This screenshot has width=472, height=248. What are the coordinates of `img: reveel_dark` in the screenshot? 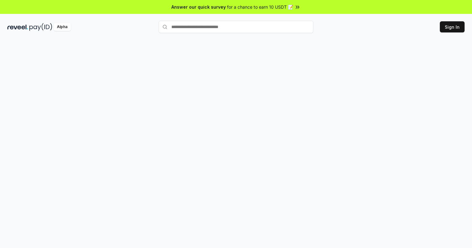 It's located at (18, 27).